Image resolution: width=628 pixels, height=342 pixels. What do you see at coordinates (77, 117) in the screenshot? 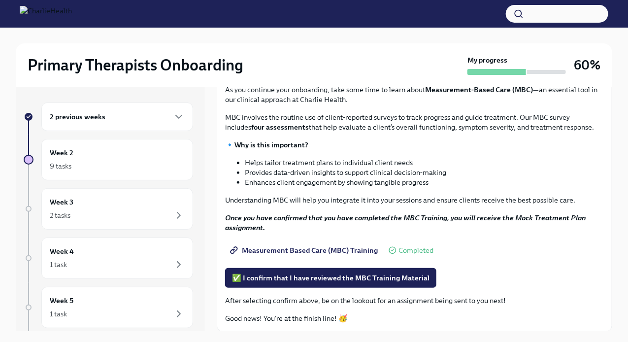
I see `h6: 2 previous weeks` at bounding box center [77, 117].